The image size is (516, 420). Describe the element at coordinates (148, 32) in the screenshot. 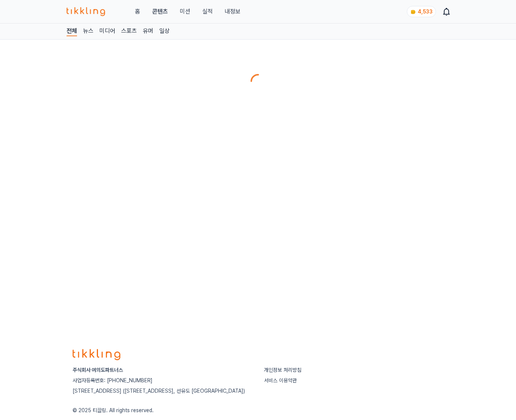

I see `a: 유머` at that location.